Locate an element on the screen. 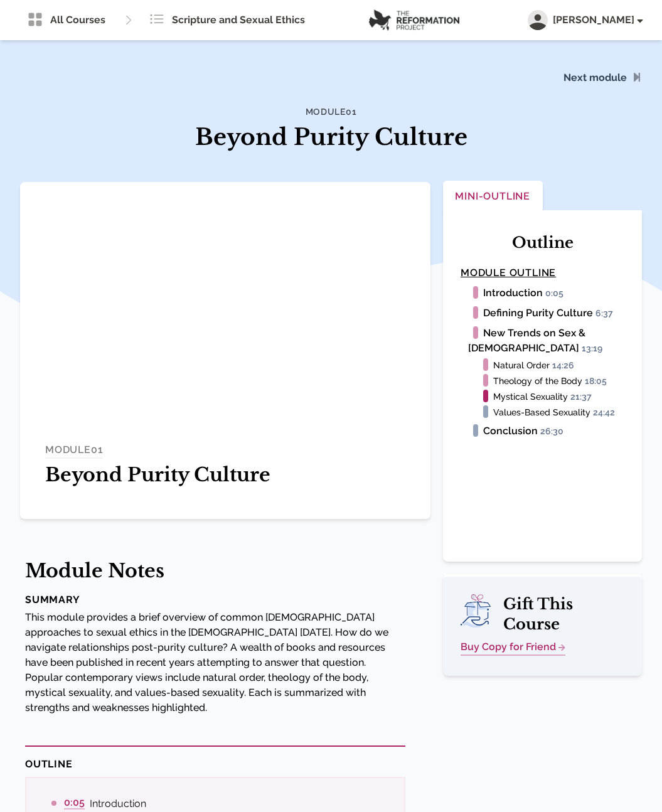  img: logo.png is located at coordinates (414, 20).